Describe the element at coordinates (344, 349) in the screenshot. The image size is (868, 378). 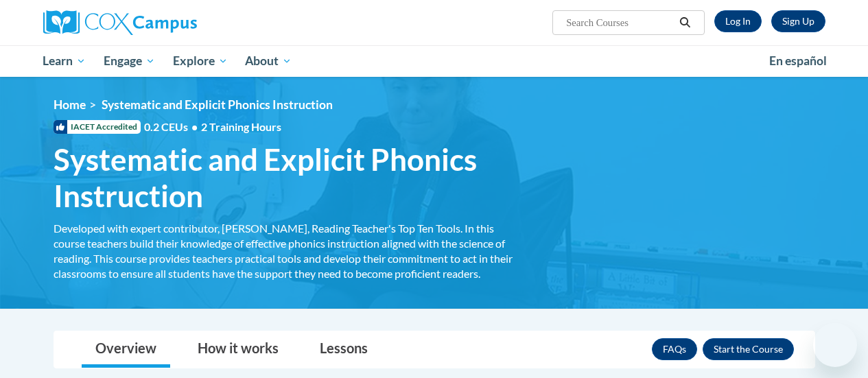
I see `a: Lessons` at that location.